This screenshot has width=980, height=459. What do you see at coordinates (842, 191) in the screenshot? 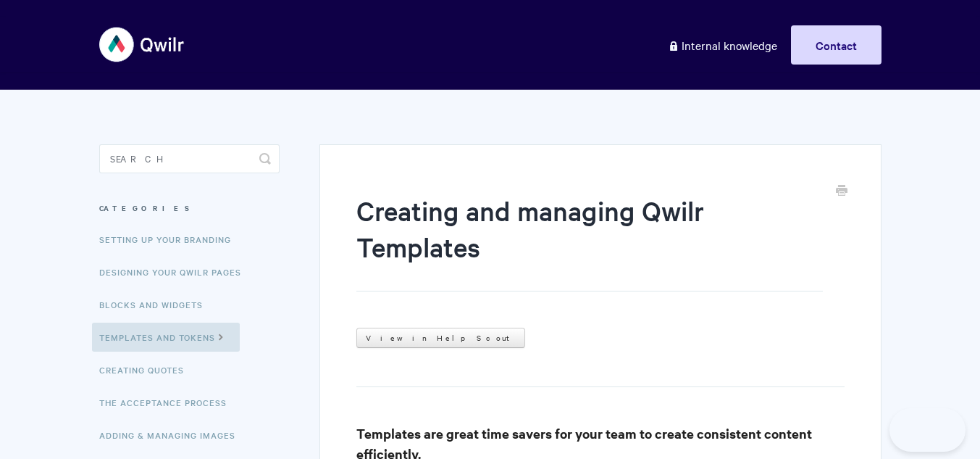
I see `a: Print this Article` at bounding box center [842, 191].